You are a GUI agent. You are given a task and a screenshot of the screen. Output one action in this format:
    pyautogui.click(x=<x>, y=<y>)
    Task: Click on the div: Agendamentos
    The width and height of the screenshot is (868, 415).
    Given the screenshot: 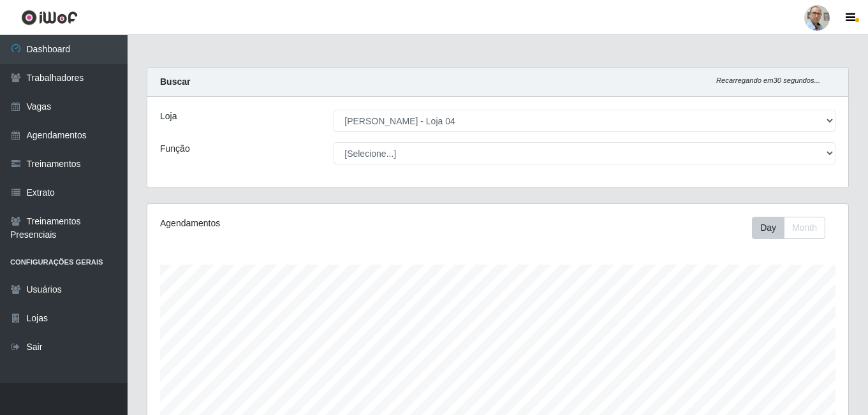 What is the action you would take?
    pyautogui.click(x=295, y=223)
    